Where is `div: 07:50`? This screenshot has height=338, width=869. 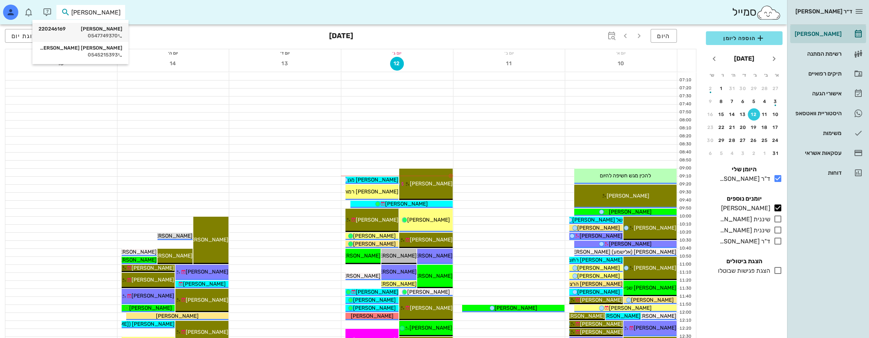
div: 07:50 is located at coordinates (685, 112).